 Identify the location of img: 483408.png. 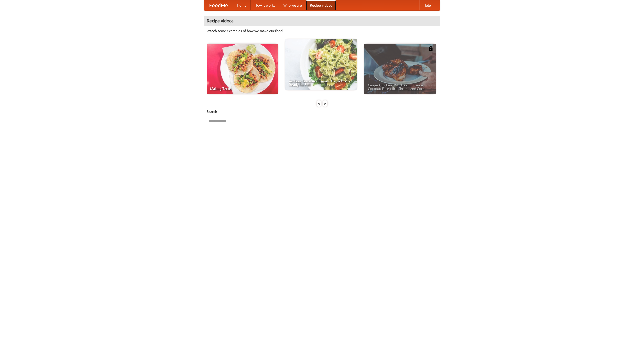
(431, 48).